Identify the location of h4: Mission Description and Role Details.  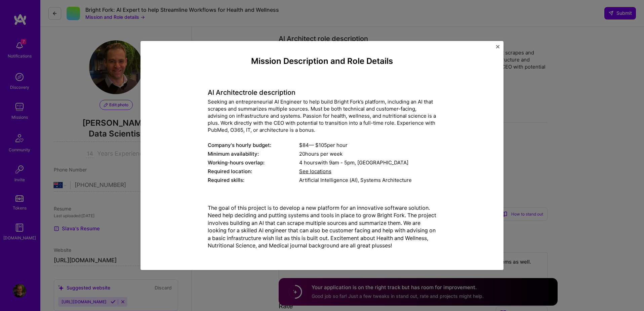
(322, 61).